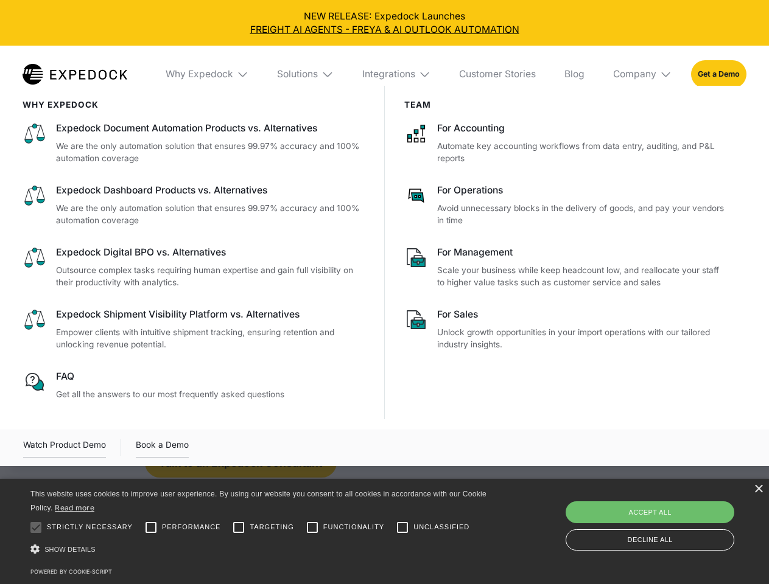  What do you see at coordinates (582, 214) in the screenshot?
I see `p: Avoid unnecessary blocks in the delivery of goods, and pay your vendors in time` at bounding box center [582, 214].